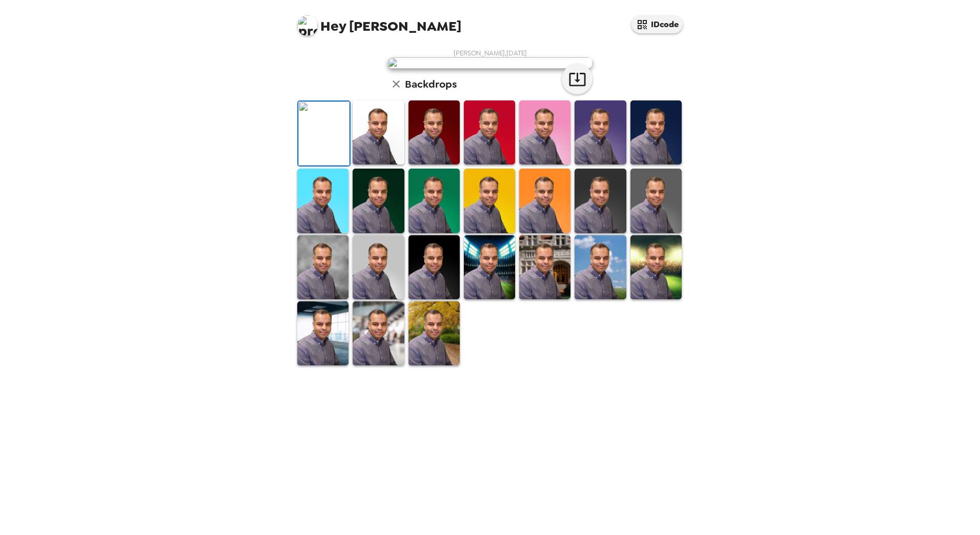 This screenshot has height=535, width=980. What do you see at coordinates (308, 26) in the screenshot?
I see `img: profile pic` at bounding box center [308, 26].